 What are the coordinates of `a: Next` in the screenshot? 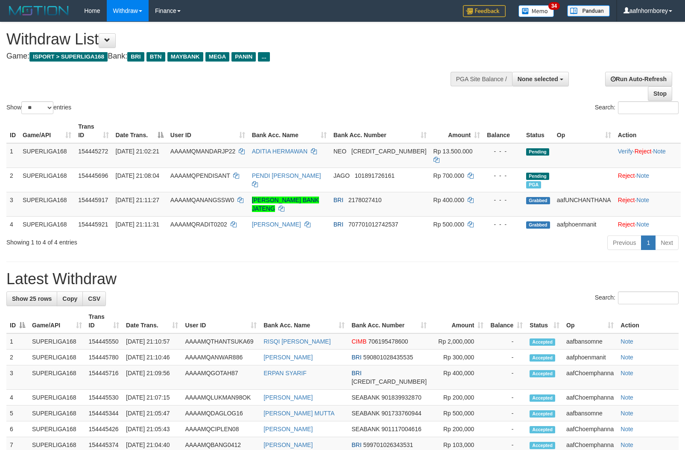 It's located at (667, 243).